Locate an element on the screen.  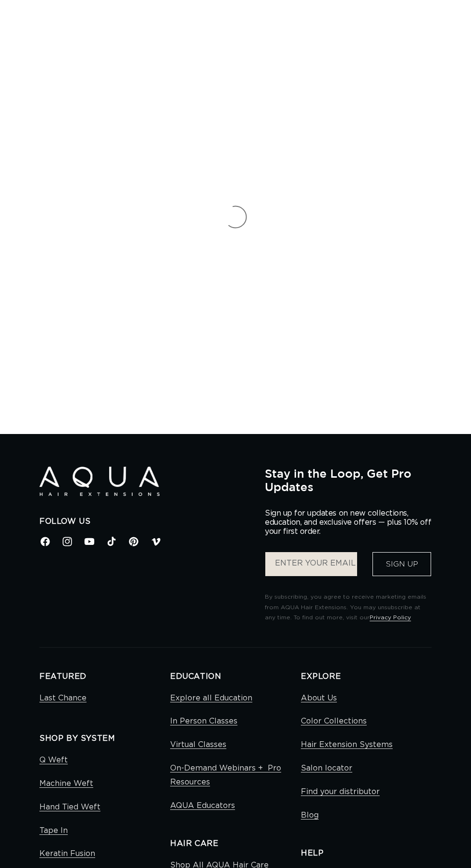
img: Aqua Hair Extensions is located at coordinates (99, 481).